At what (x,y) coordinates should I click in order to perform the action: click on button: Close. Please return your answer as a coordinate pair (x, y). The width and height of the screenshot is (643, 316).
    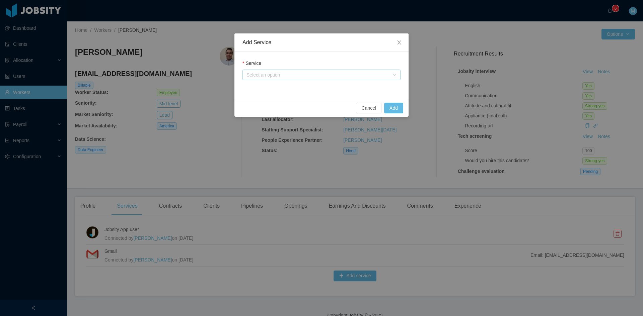
    Looking at the image, I should click on (399, 43).